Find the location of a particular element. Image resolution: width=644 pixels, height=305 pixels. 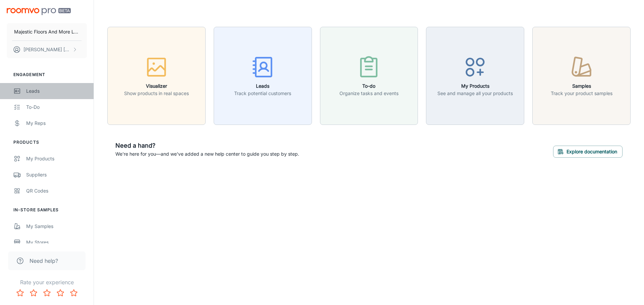

button: To-doOrganize tasks and events is located at coordinates (369, 76).